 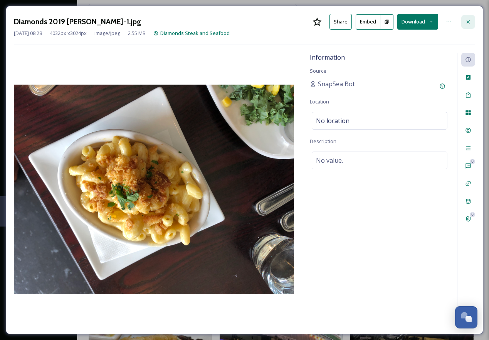 I want to click on span: No location, so click(x=332, y=121).